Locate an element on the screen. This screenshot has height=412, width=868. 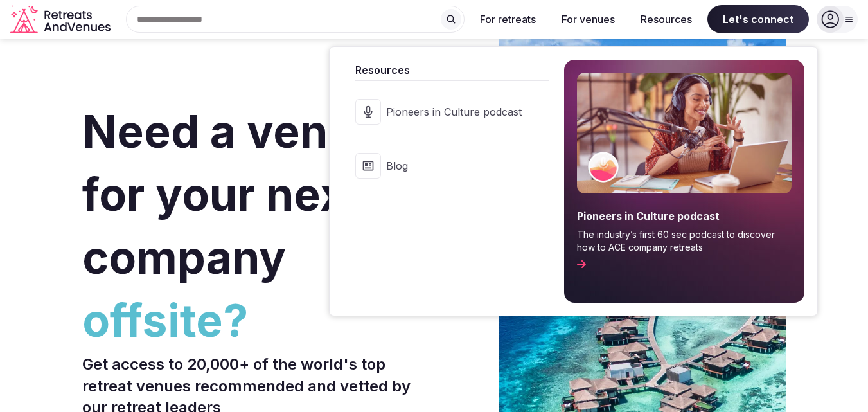
span: Resources is located at coordinates (452, 70).